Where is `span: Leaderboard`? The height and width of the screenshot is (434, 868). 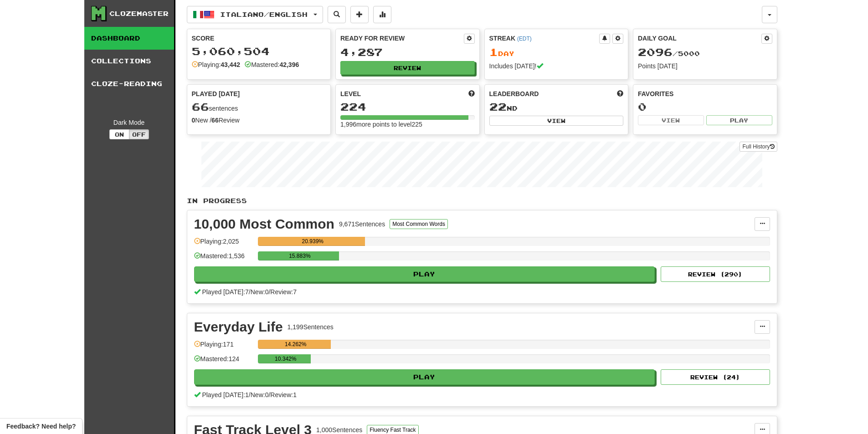 span: Leaderboard is located at coordinates (514, 94).